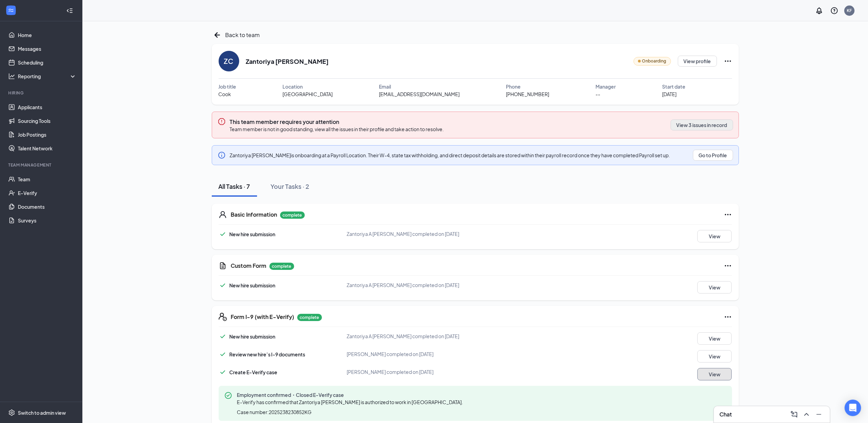 The image size is (868, 423). I want to click on span: Review new hire’s I-9 documents, so click(267, 354).